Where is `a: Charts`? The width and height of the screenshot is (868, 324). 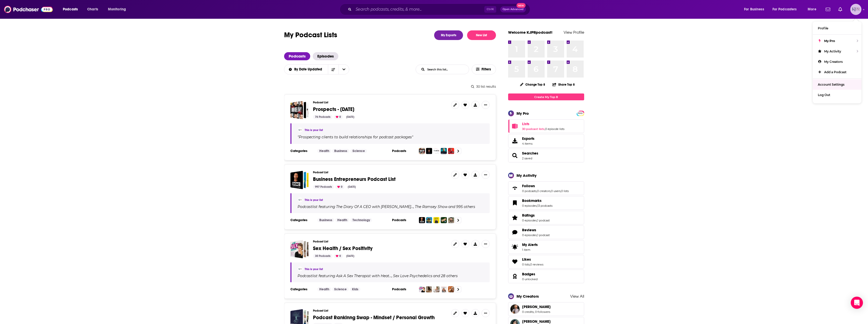
a: Charts is located at coordinates (93, 9).